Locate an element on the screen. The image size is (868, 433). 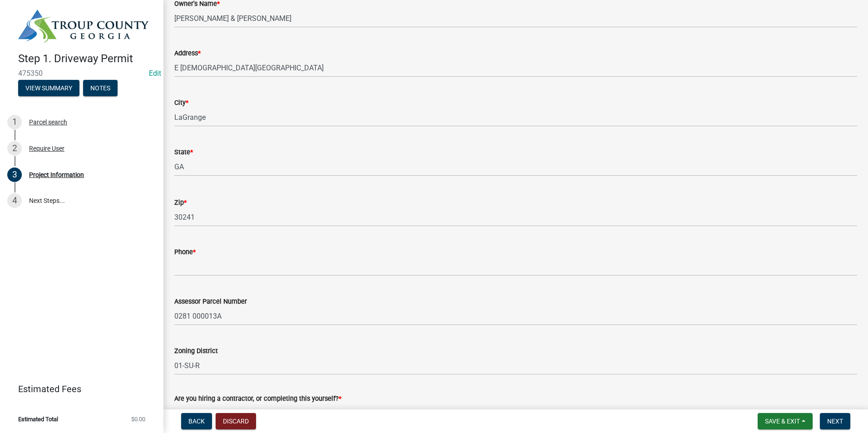
label: Phone is located at coordinates (185, 253).